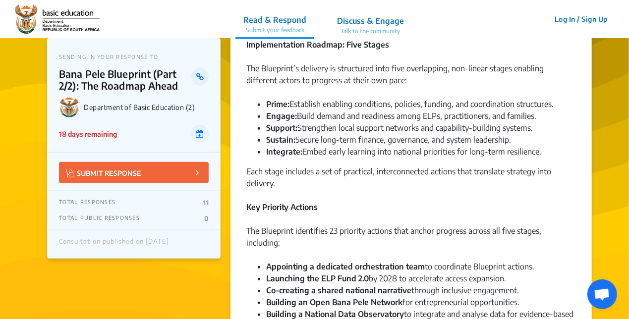  Describe the element at coordinates (581, 19) in the screenshot. I see `button: Log In / Sign Up` at that location.